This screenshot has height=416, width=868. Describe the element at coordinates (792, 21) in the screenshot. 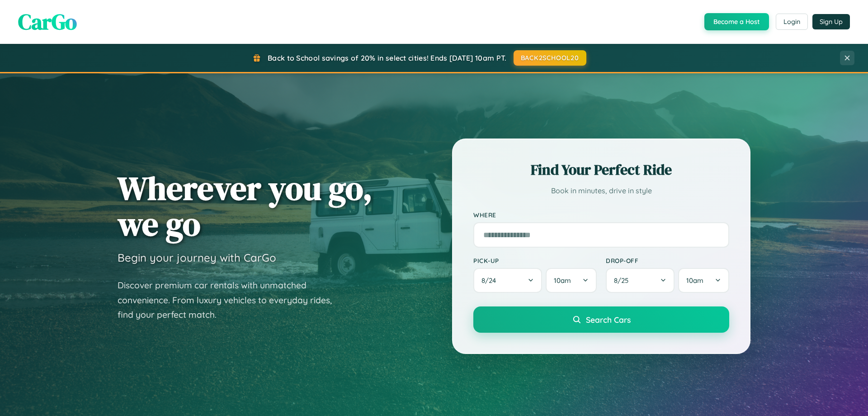

I see `button: Login` at that location.